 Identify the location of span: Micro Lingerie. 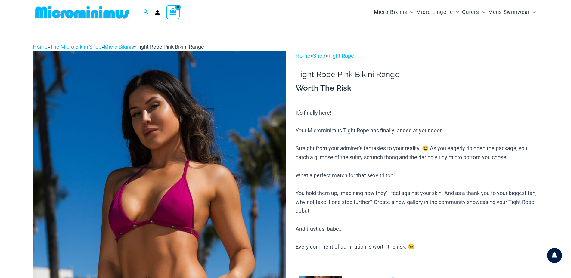
(435, 12).